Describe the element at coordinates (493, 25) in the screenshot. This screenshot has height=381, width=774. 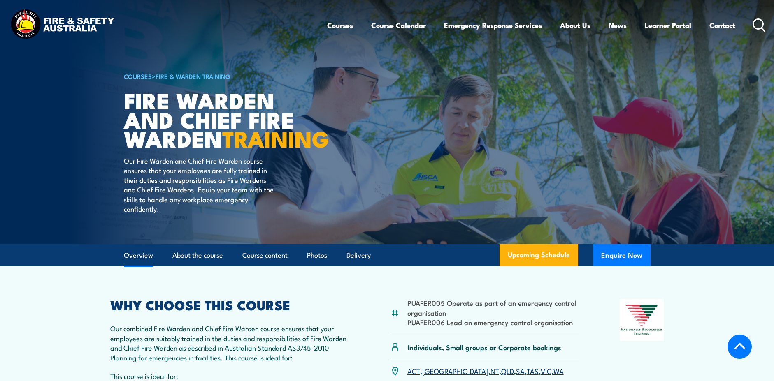
I see `a: Emergency Response Services` at that location.